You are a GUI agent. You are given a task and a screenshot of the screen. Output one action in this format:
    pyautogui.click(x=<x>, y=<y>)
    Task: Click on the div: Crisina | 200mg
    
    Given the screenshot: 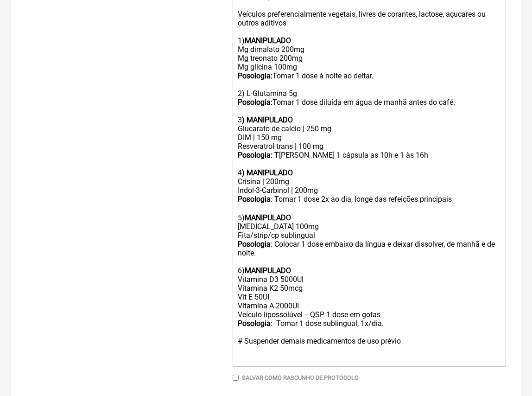 What is the action you would take?
    pyautogui.click(x=370, y=181)
    